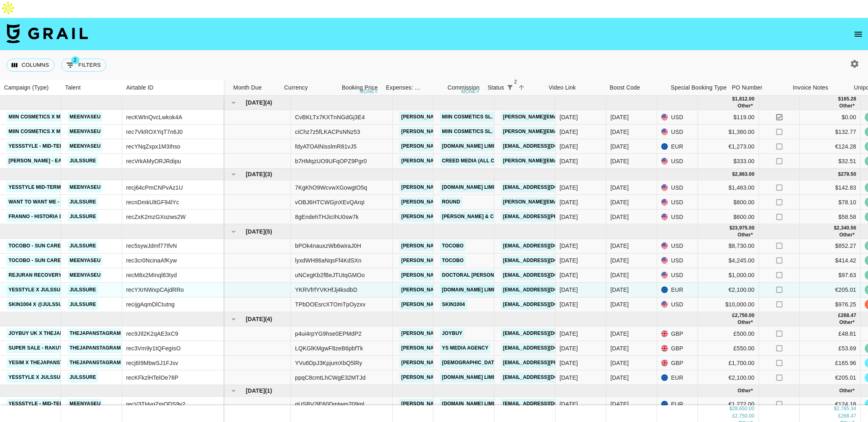 The width and height of the screenshot is (868, 422). I want to click on a: Round, so click(451, 202).